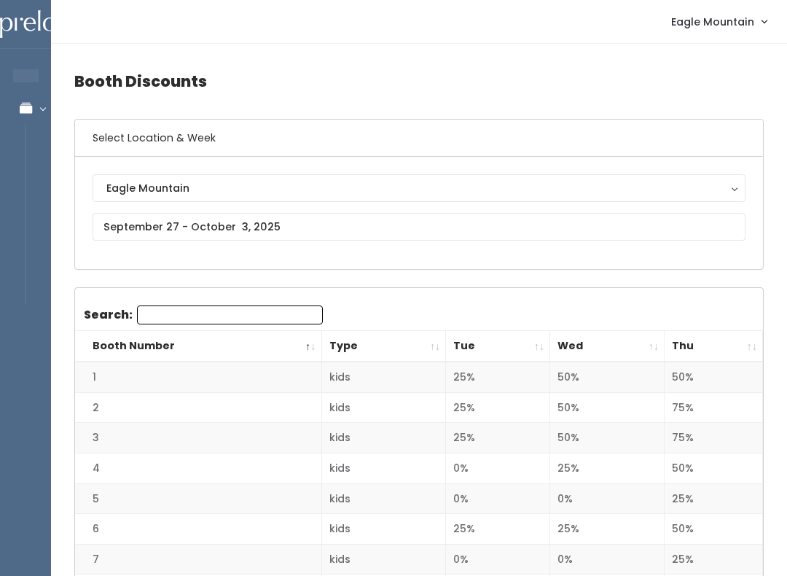  I want to click on a: Eagle Mountain, so click(719, 21).